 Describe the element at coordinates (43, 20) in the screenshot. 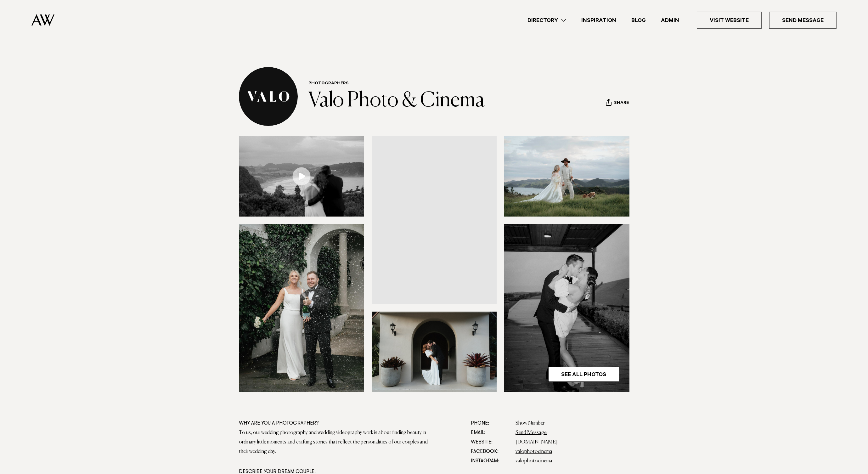

I see `img: Auckland Weddings Logo` at that location.